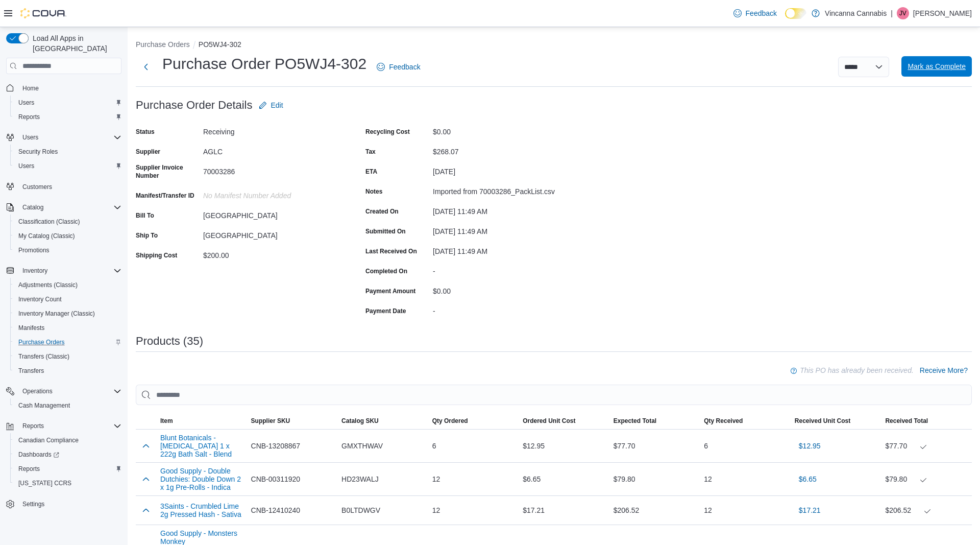 This screenshot has height=545, width=980. Describe the element at coordinates (68, 221) in the screenshot. I see `span: Classification (Classic)` at that location.